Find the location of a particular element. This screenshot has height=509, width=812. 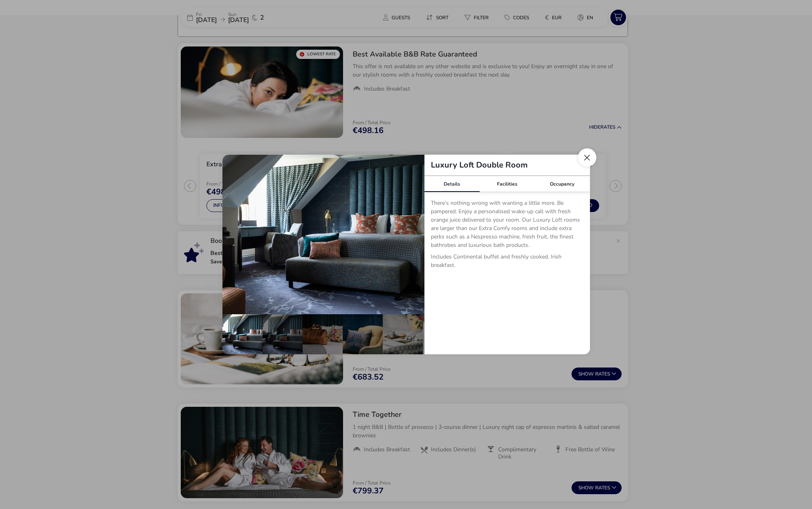

div: Details is located at coordinates (452, 184).